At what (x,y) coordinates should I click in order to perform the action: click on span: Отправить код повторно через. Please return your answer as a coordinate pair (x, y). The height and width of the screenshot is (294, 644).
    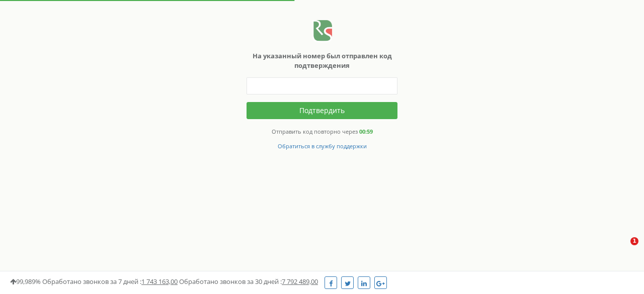
    Looking at the image, I should click on (314, 131).